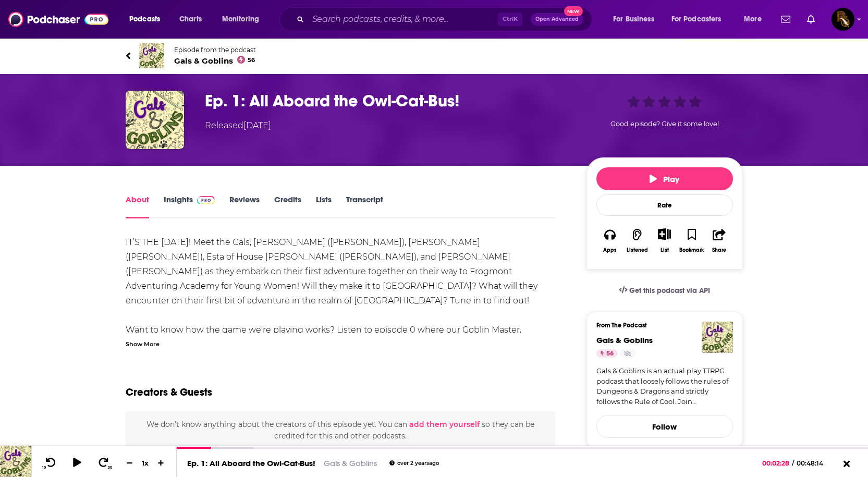 Image resolution: width=868 pixels, height=477 pixels. Describe the element at coordinates (557, 19) in the screenshot. I see `button: Open AdvancedNew` at that location.